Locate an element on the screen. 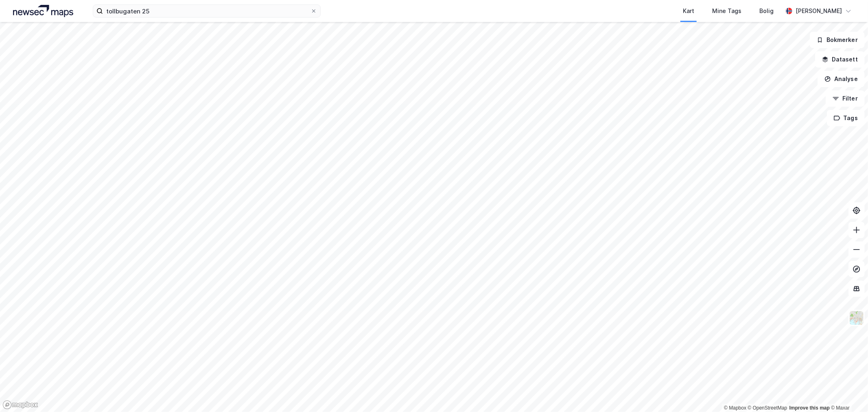 This screenshot has width=868, height=412. input: Søk på adresse, matrikkel, gårdeiere, leietakere eller personer is located at coordinates (207, 11).